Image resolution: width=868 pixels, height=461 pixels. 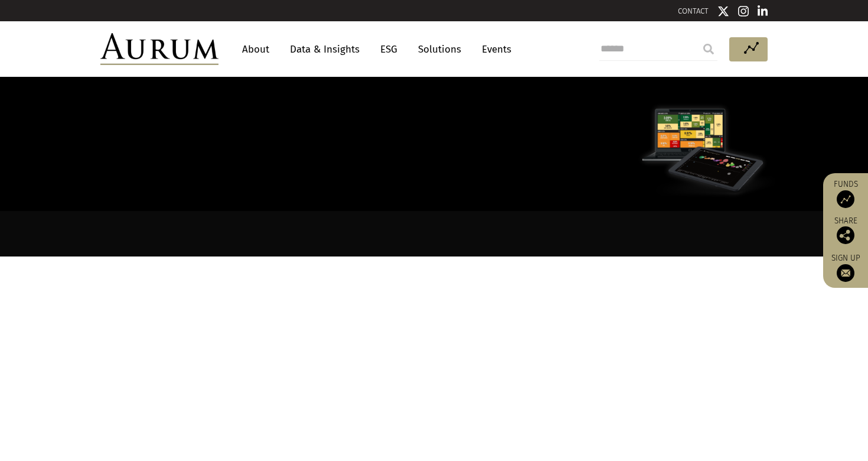 I want to click on input: Submit, so click(x=709, y=49).